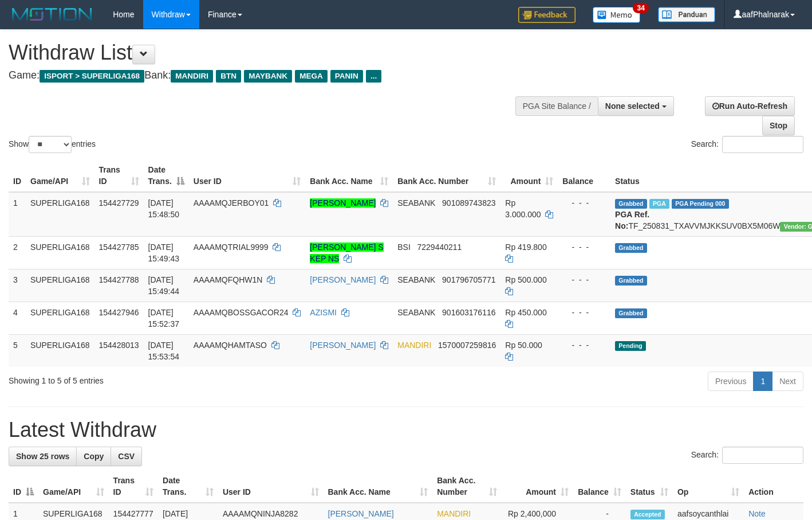  Describe the element at coordinates (404, 247) in the screenshot. I see `span: BSI` at that location.